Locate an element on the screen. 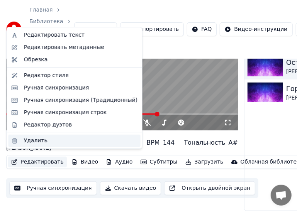 The height and width of the screenshot is (211, 297). nav: breadcrumb is located at coordinates (52, 29).